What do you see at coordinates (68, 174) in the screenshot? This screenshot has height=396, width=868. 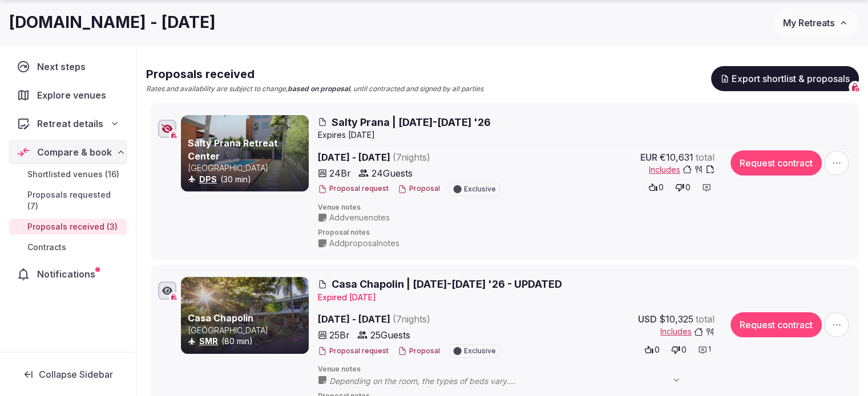 I see `a: Shortlisted venues (16)` at bounding box center [68, 174].